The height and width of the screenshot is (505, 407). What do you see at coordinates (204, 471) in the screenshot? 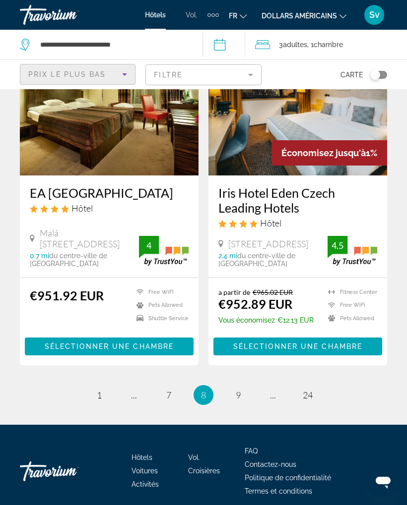
I see `a: Croisières` at bounding box center [204, 471].